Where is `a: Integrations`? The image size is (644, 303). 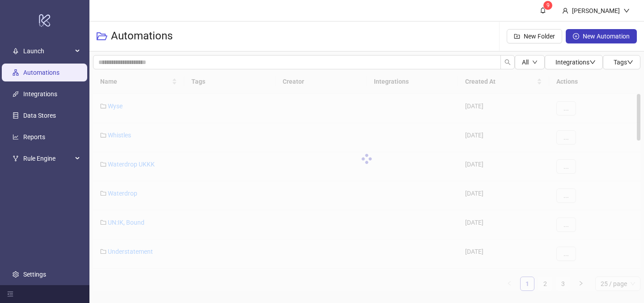
a: Integrations is located at coordinates (40, 94).